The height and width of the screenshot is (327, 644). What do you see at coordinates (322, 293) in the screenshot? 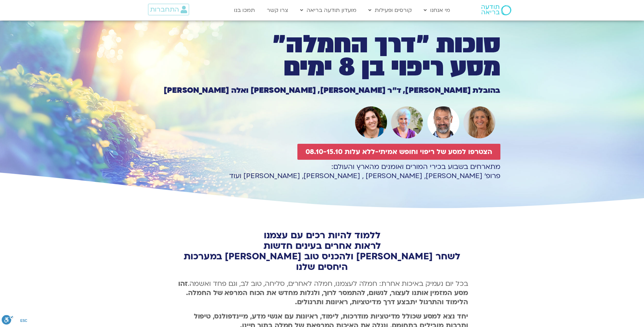
I see `p: בכל יום נעמיק באיכות אחרת: חמלה לעצמנו, חמלה לאחרים, סליחה, טוב לב, וגם פחד ואשמה.` at bounding box center [322, 293].